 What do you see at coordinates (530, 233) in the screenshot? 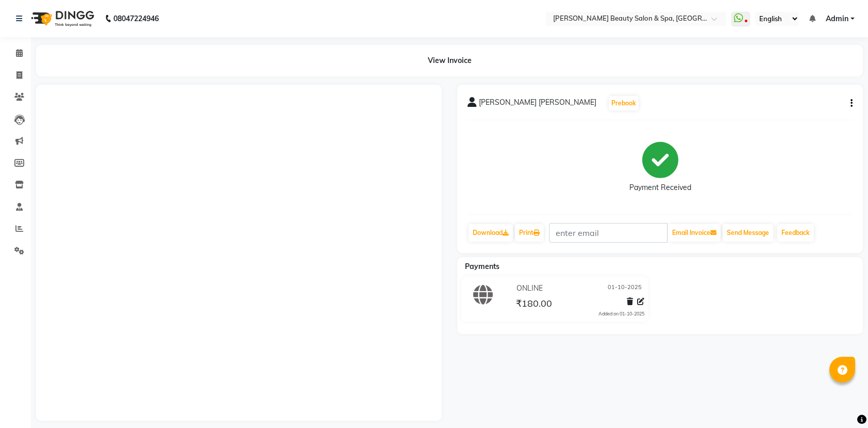
I see `a: Print` at bounding box center [530, 233].